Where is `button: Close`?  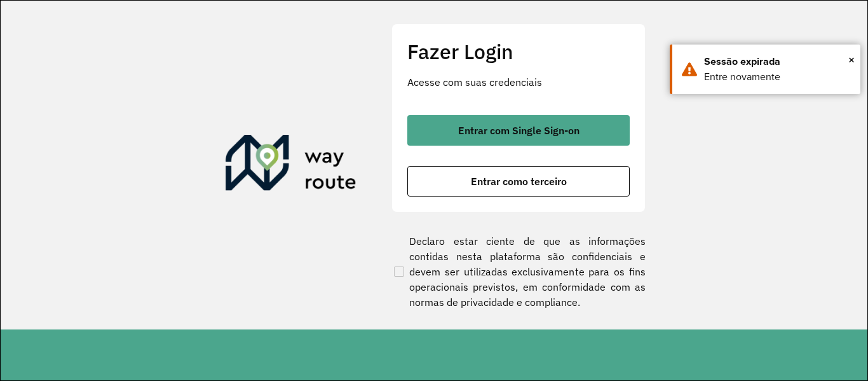
button: Close is located at coordinates (851, 60).